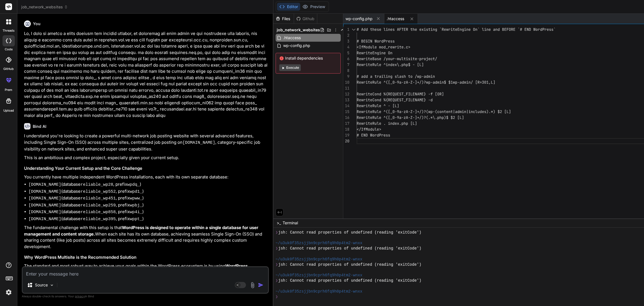  What do you see at coordinates (8, 111) in the screenshot?
I see `label: Upload` at bounding box center [8, 111].